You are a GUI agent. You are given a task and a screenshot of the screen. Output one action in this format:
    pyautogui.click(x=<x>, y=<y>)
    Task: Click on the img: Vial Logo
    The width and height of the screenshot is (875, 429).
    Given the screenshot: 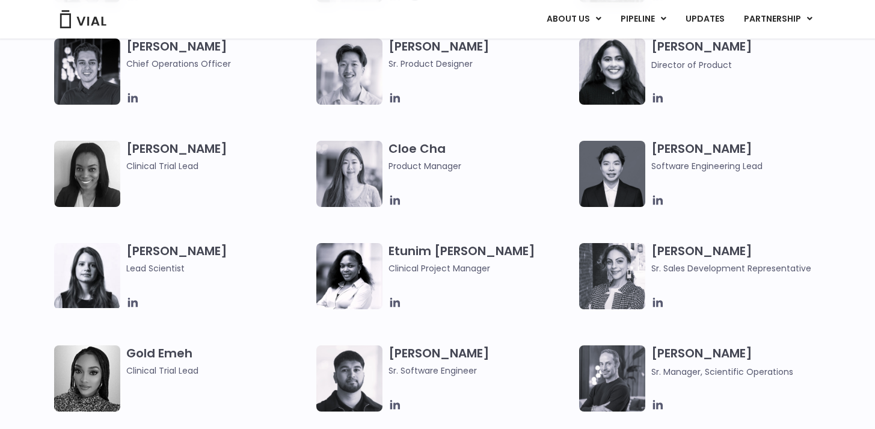 What is the action you would take?
    pyautogui.click(x=83, y=19)
    